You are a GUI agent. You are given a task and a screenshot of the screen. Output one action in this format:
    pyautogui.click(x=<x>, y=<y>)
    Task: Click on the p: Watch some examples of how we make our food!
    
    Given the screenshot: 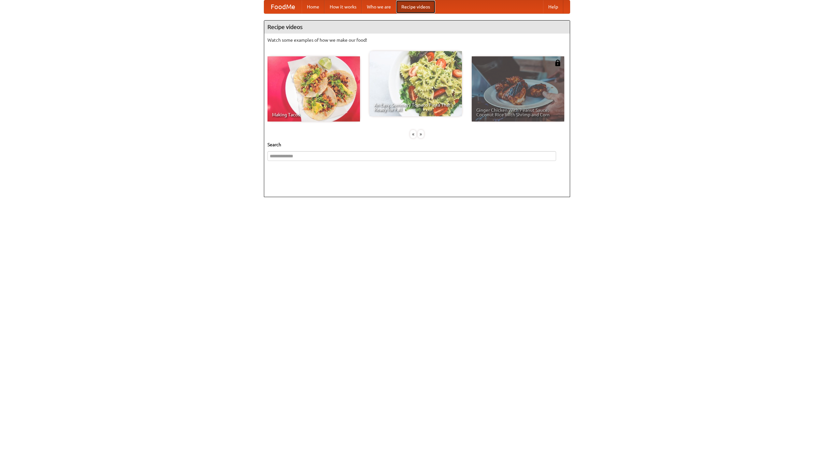 What is the action you would take?
    pyautogui.click(x=417, y=40)
    